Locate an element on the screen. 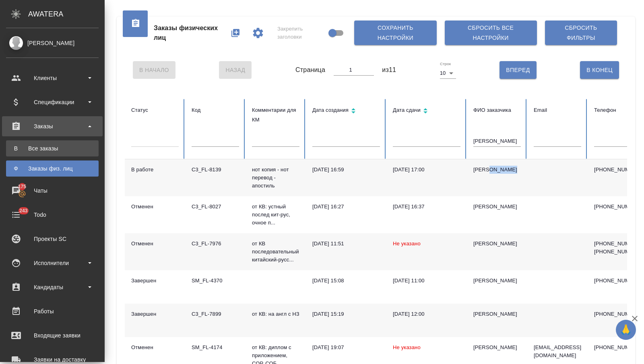  div: Email is located at coordinates (558, 110).